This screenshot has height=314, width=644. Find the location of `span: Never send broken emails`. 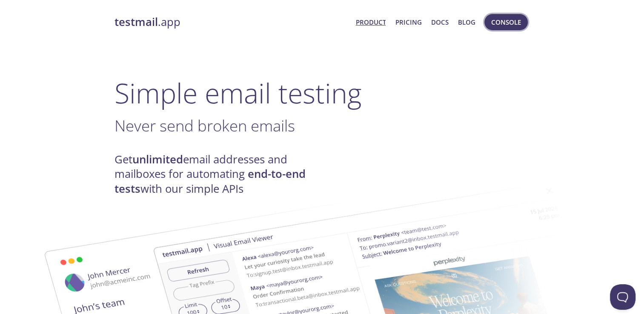

span: Never send broken emails is located at coordinates (205, 126).